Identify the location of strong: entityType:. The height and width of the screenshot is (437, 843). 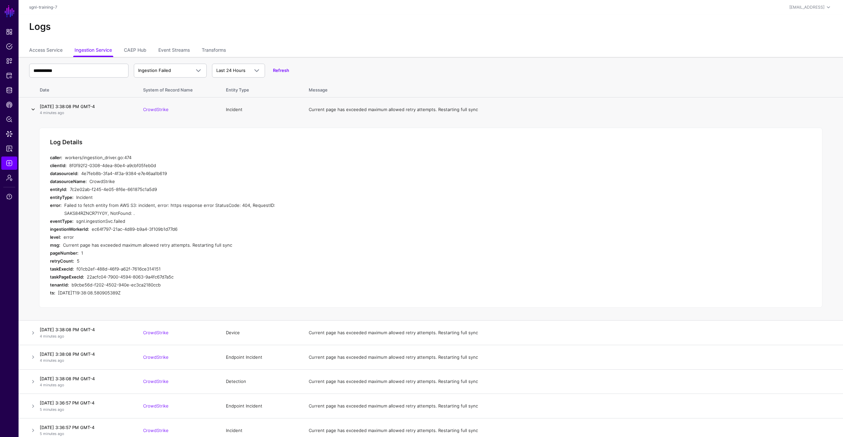
(62, 197).